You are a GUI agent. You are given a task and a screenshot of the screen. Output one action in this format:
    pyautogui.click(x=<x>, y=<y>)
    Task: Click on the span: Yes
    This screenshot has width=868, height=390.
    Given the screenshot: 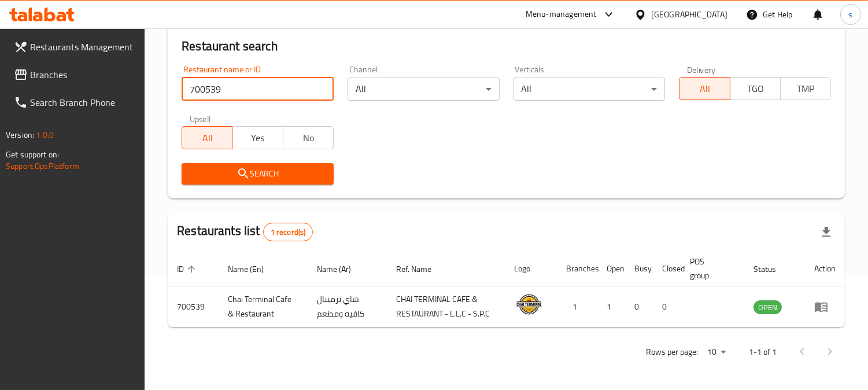 What is the action you would take?
    pyautogui.click(x=257, y=138)
    